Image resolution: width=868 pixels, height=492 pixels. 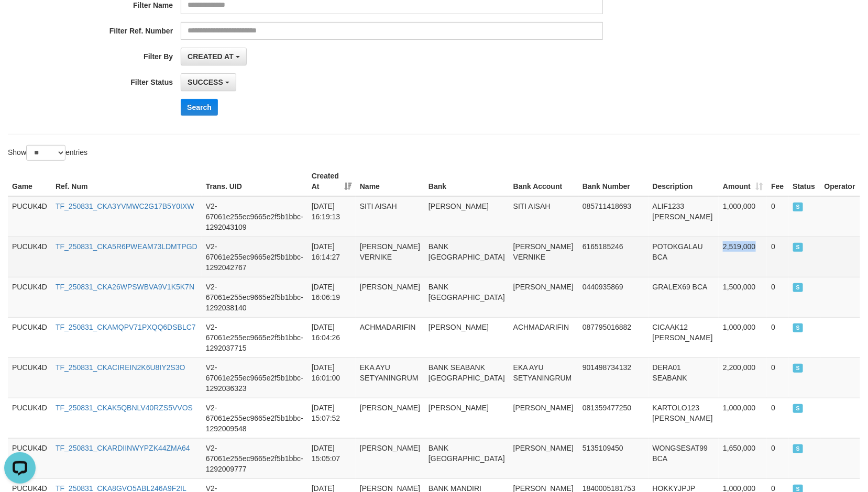 What do you see at coordinates (126, 182) in the screenshot?
I see `th: Ref. Num` at bounding box center [126, 182].